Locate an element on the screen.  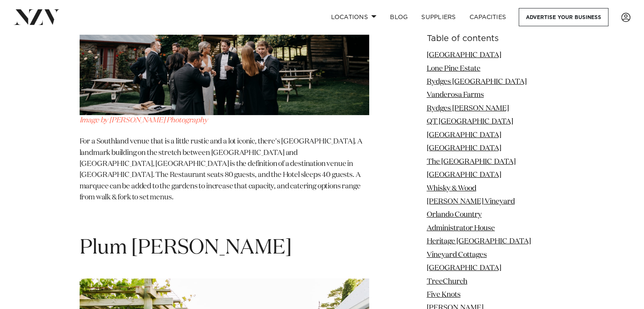
a: Vineyard Cottages is located at coordinates (457, 255).